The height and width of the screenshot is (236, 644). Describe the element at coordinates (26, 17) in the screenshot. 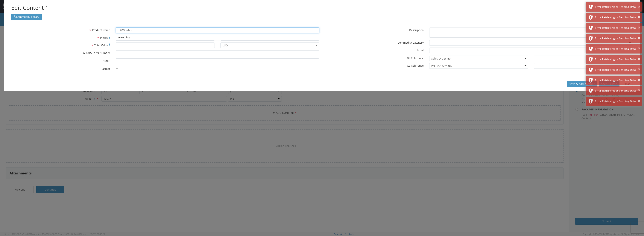

I see `button: Commodity library` at that location.